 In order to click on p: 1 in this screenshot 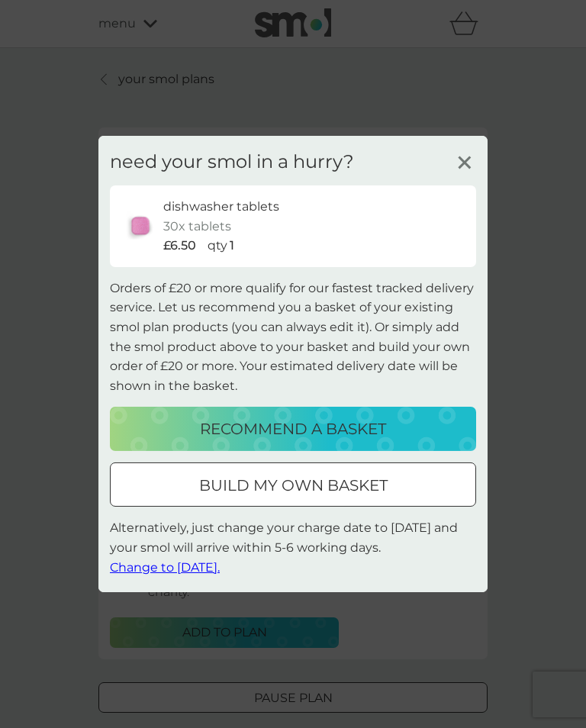, I will do `click(232, 245)`.